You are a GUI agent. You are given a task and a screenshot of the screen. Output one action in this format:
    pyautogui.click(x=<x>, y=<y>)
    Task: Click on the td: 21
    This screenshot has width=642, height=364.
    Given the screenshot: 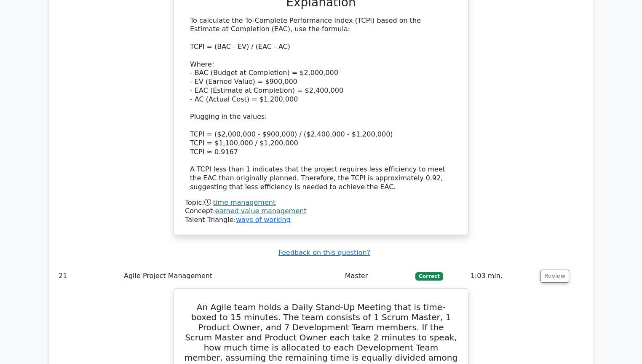 What is the action you would take?
    pyautogui.click(x=88, y=276)
    